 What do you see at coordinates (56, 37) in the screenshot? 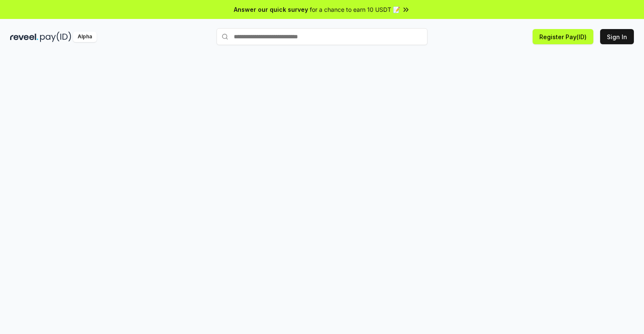
I see `img: pay_id` at bounding box center [56, 37].